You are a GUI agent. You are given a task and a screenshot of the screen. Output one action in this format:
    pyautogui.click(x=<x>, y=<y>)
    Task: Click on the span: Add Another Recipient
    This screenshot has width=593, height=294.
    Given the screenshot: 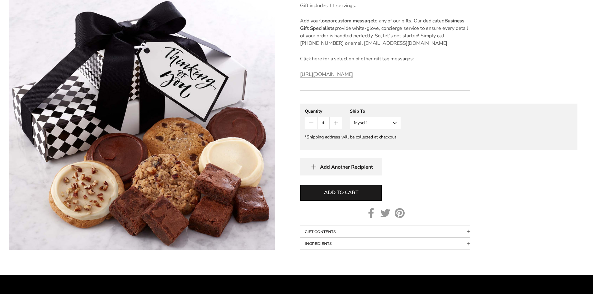 What is the action you would take?
    pyautogui.click(x=347, y=167)
    